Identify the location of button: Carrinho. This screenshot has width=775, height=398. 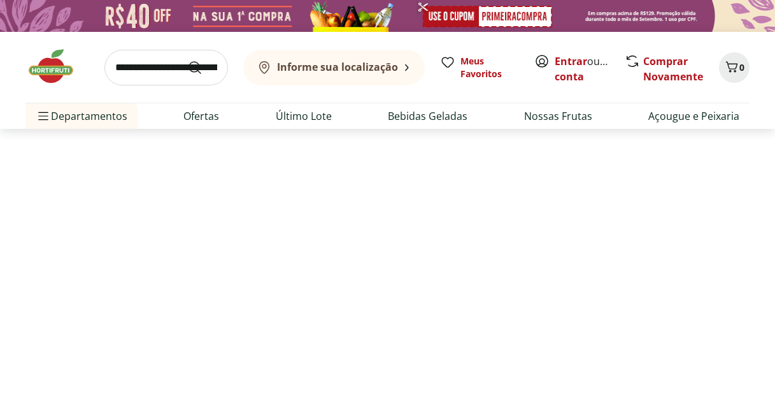
(735, 68).